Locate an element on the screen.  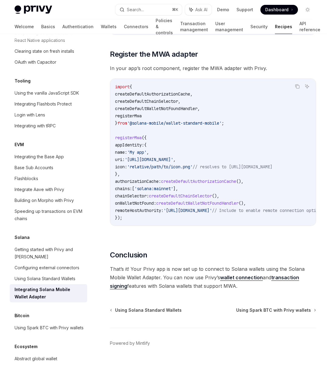
div: Building on Morpho with Privy is located at coordinates (44, 200).